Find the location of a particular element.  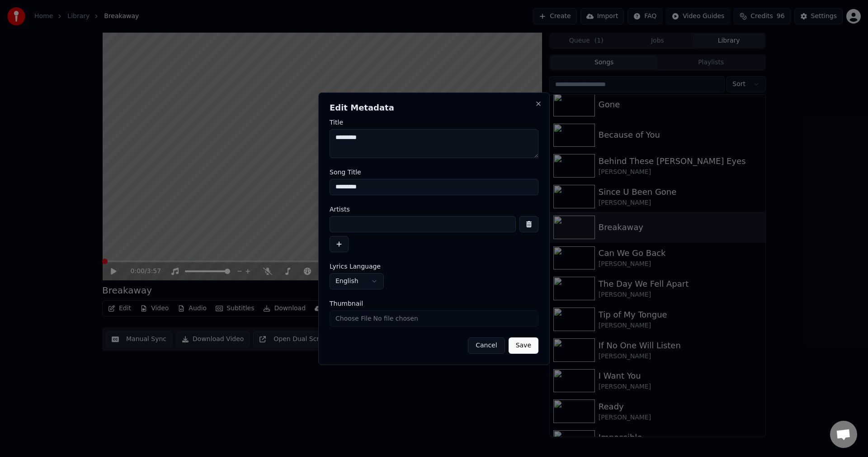

h2: Edit Metadata is located at coordinates (434, 108).